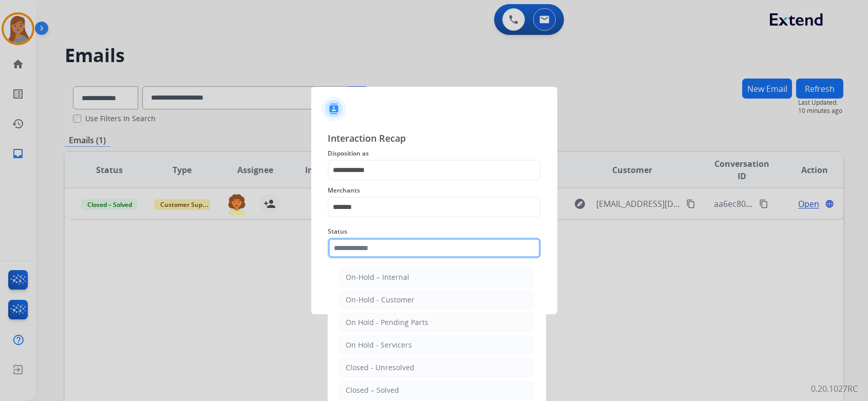 The image size is (868, 401). Describe the element at coordinates (378, 277) in the screenshot. I see `div: On-Hold – Internal` at that location.